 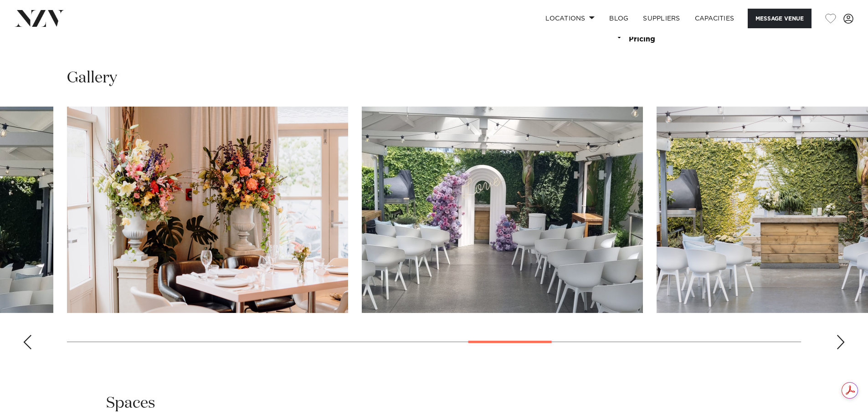 What do you see at coordinates (207, 210) in the screenshot?
I see `swiper-slide: 13 / 22` at bounding box center [207, 210].